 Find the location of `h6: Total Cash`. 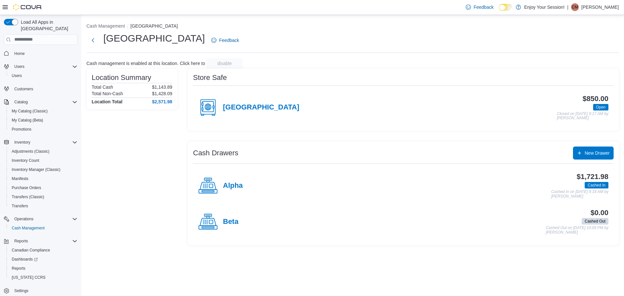

h6: Total Cash is located at coordinates (102, 87).